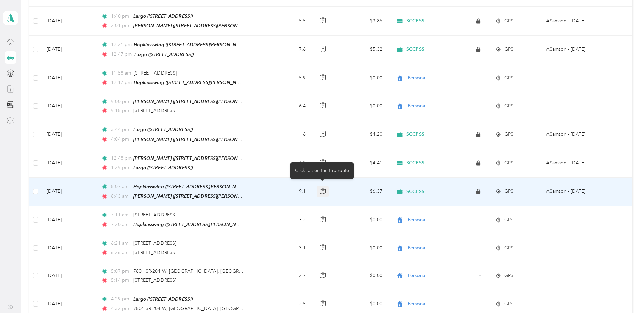  Describe the element at coordinates (120, 309) in the screenshot. I see `span: 4:32 pm` at that location.